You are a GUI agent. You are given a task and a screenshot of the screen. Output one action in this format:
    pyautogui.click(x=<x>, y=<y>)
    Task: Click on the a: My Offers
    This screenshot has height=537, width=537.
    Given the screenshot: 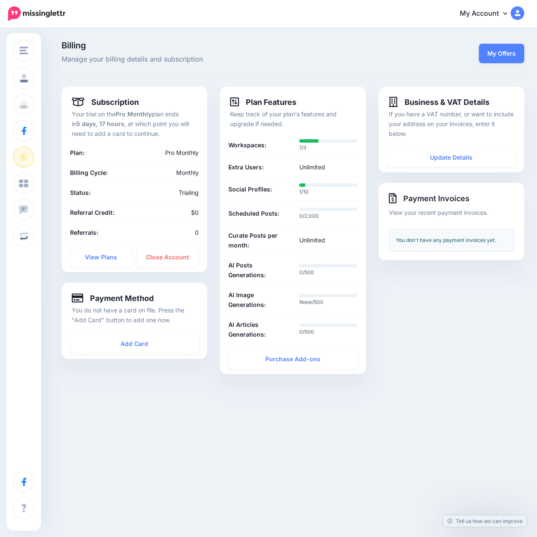 What is the action you would take?
    pyautogui.click(x=502, y=54)
    